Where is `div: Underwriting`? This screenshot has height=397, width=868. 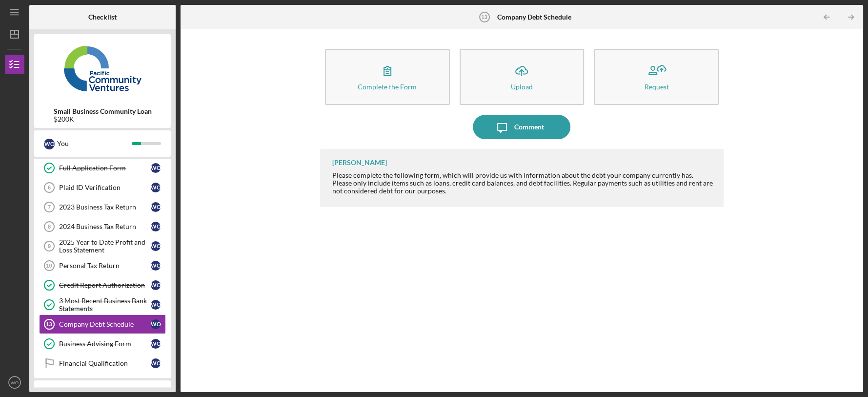 div: Underwriting is located at coordinates (96, 390).